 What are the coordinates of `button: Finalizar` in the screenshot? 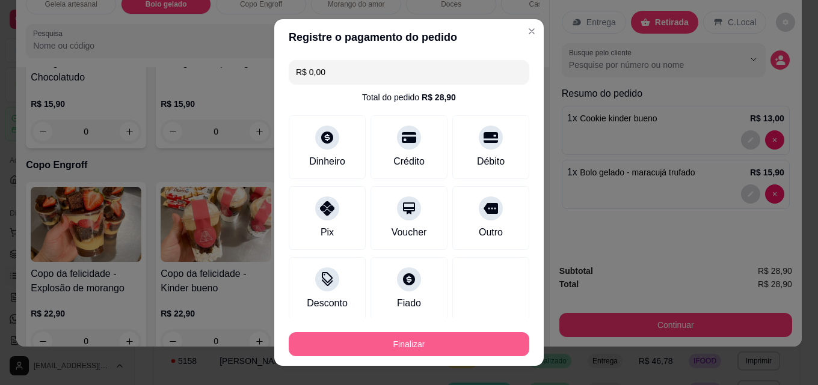 It's located at (409, 345).